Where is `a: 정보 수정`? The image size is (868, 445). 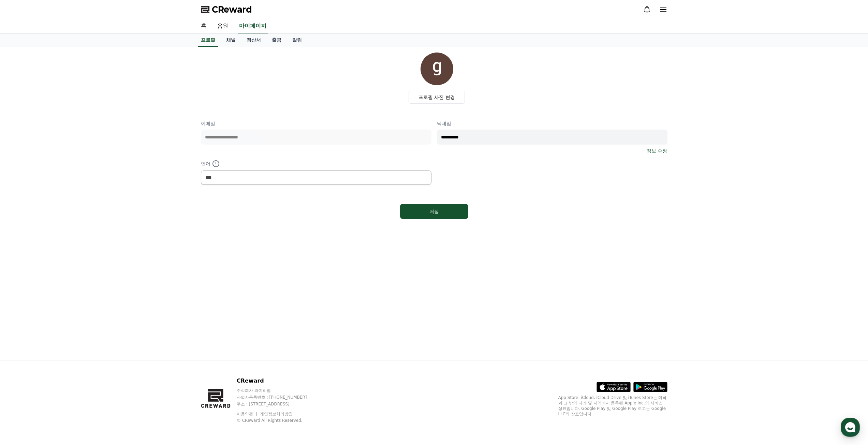
a: 정보 수정 is located at coordinates (657, 150).